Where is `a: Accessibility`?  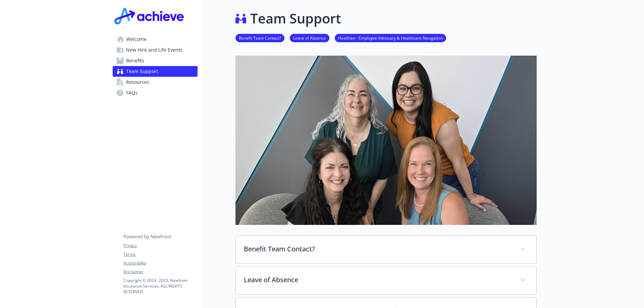 a: Accessibility is located at coordinates (160, 263).